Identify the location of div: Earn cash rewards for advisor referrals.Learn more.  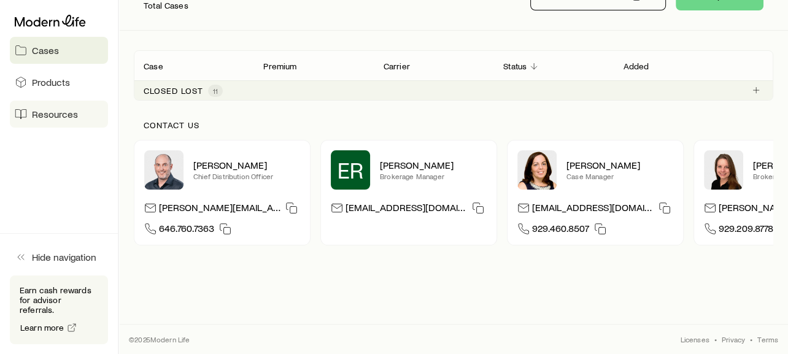
(59, 310).